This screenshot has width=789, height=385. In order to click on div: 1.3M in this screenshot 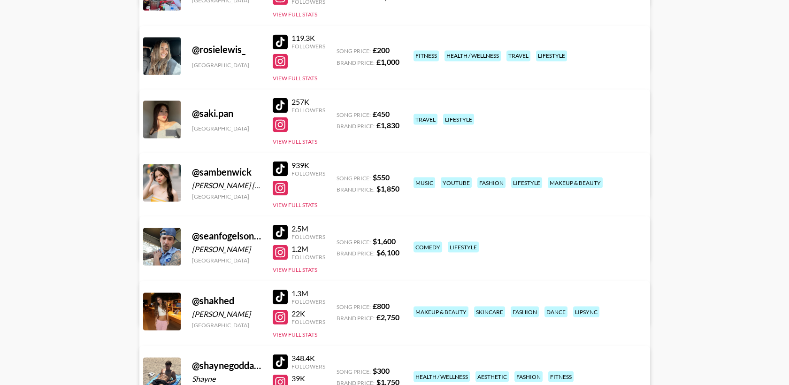, I will do `click(308, 293)`.